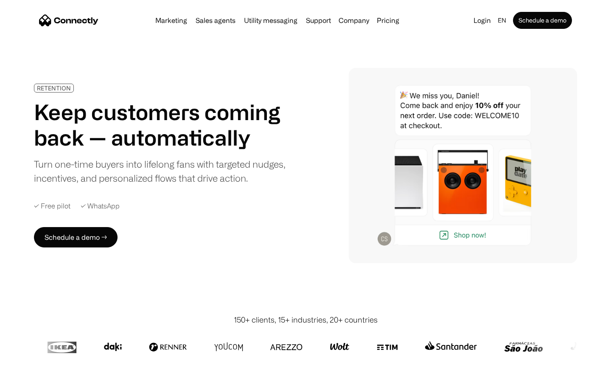  What do you see at coordinates (482, 20) in the screenshot?
I see `a: Login` at bounding box center [482, 20].